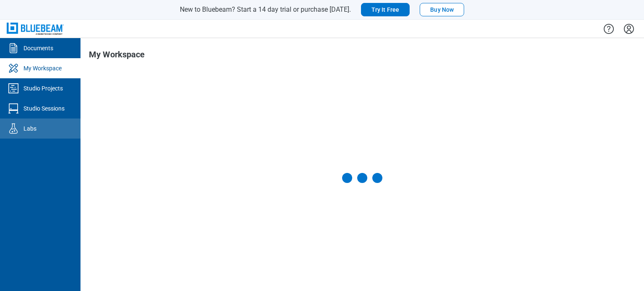 The image size is (644, 291). Describe the element at coordinates (116, 57) in the screenshot. I see `h1: My Workspace` at that location.